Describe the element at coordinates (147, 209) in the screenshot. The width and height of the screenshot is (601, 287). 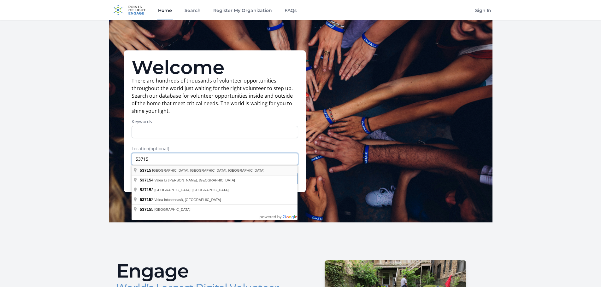
I see `span: 5` at that location.